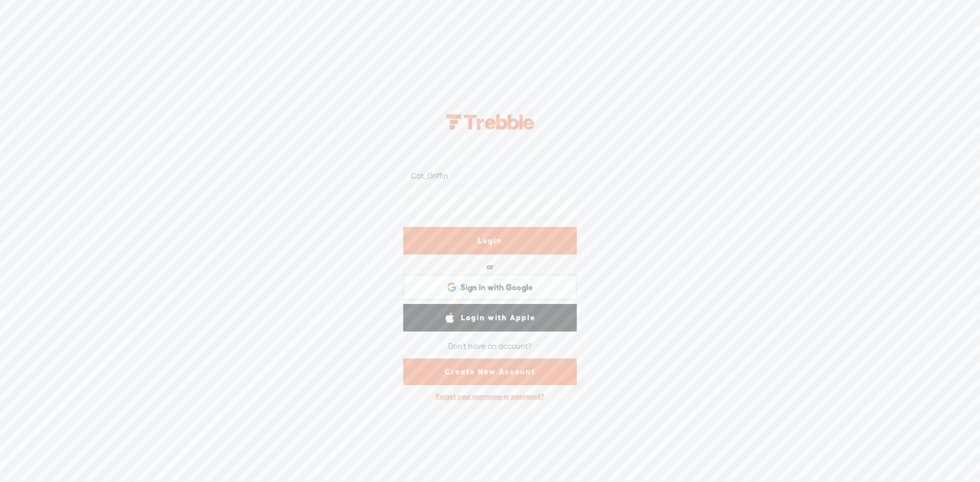 Image resolution: width=980 pixels, height=482 pixels. What do you see at coordinates (496, 287) in the screenshot?
I see `span: Sign in with Google` at bounding box center [496, 287].